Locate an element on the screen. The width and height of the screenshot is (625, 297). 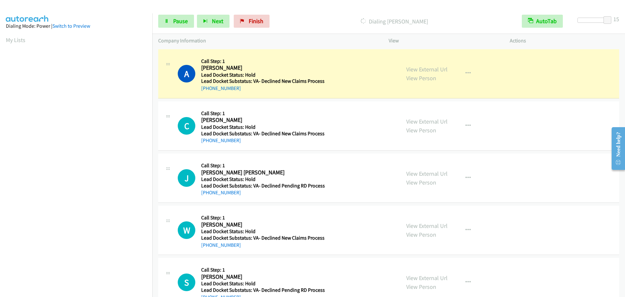
a: Pause is located at coordinates (176, 21).